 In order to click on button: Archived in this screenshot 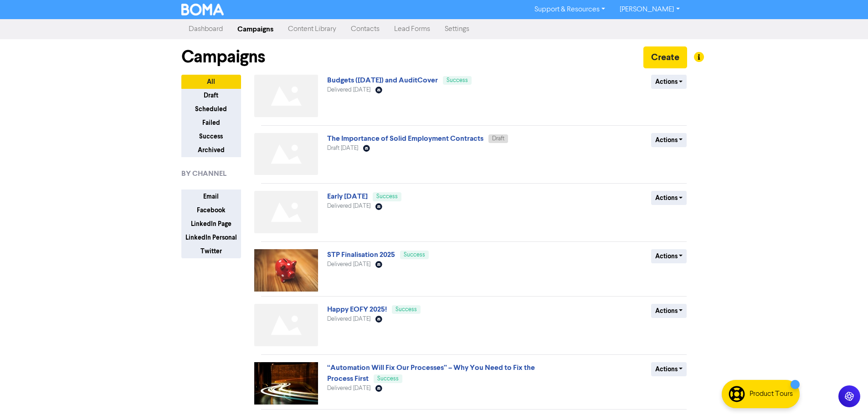, I will do `click(211, 150)`.